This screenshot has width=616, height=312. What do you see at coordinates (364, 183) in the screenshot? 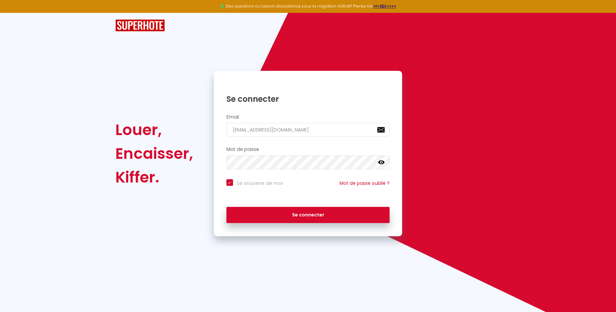
I see `a: Mot de passe oublié ?` at bounding box center [364, 183].